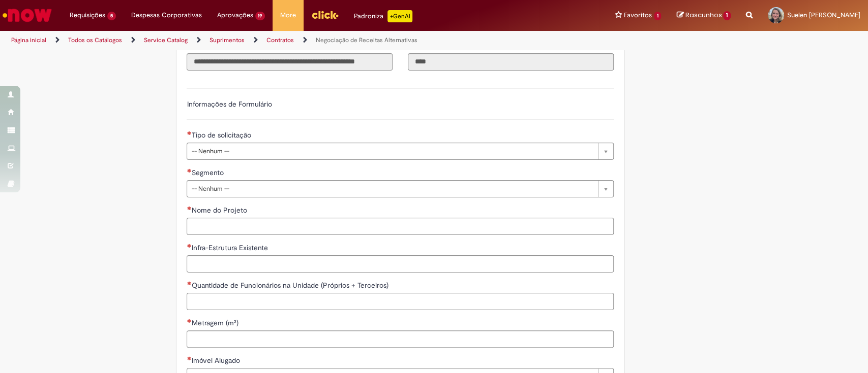 The image size is (868, 373). What do you see at coordinates (87, 15) in the screenshot?
I see `span: Requisições` at bounding box center [87, 15].